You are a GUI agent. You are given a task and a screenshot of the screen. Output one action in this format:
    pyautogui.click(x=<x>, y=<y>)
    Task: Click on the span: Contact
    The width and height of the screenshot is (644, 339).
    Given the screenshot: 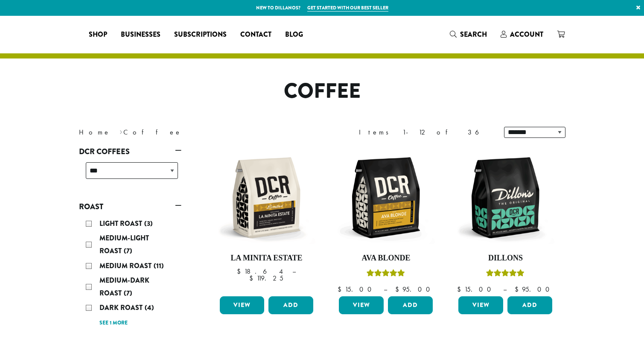 What is the action you would take?
    pyautogui.click(x=255, y=35)
    